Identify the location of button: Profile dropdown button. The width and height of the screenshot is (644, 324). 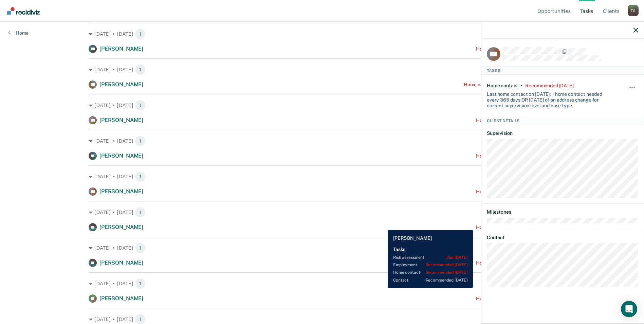
(633, 11).